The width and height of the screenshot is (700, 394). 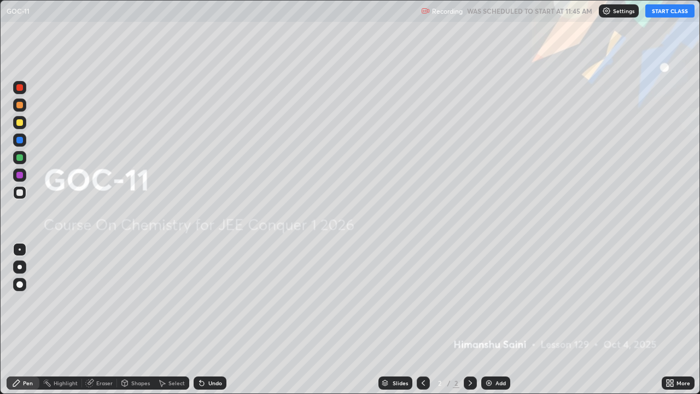 I want to click on div: Shapes, so click(x=140, y=383).